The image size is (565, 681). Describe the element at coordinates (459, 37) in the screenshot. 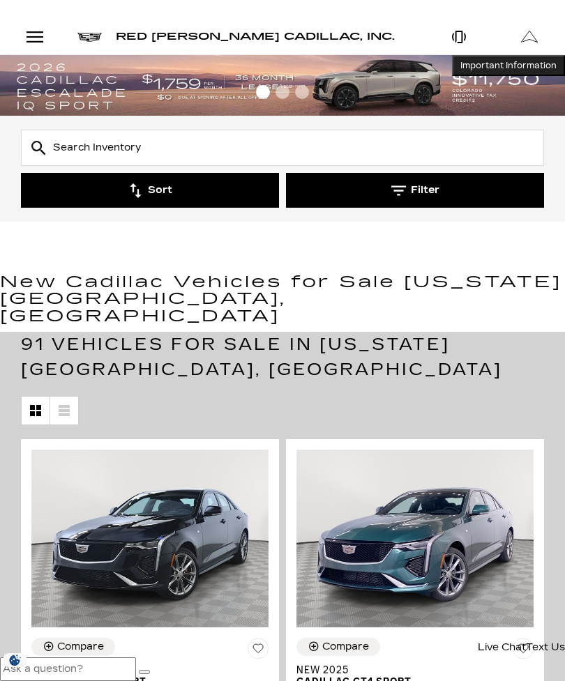

I see `a: Open Phone Modal` at that location.